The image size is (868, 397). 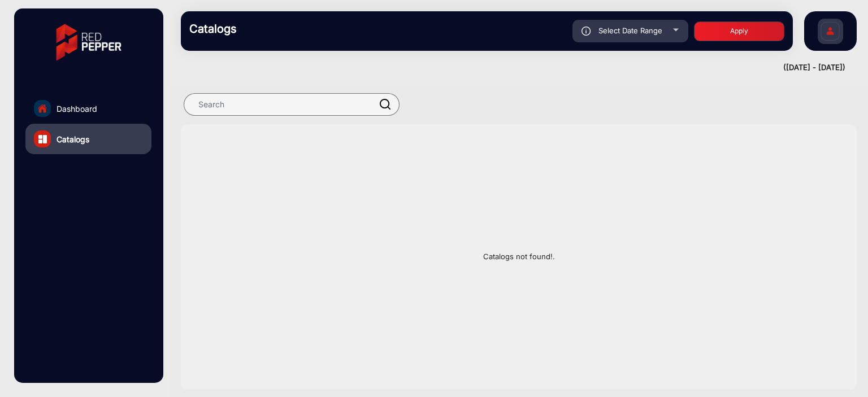 I want to click on img: icon, so click(x=585, y=31).